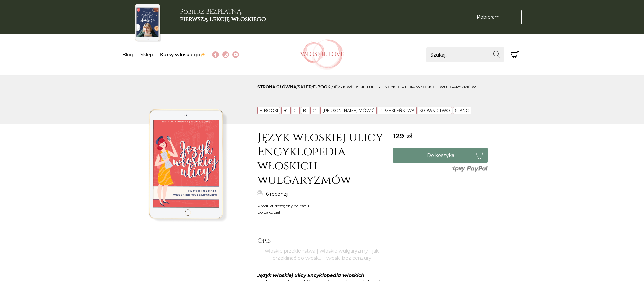 The image size is (644, 281). What do you see at coordinates (305, 110) in the screenshot?
I see `a: B1` at bounding box center [305, 110].